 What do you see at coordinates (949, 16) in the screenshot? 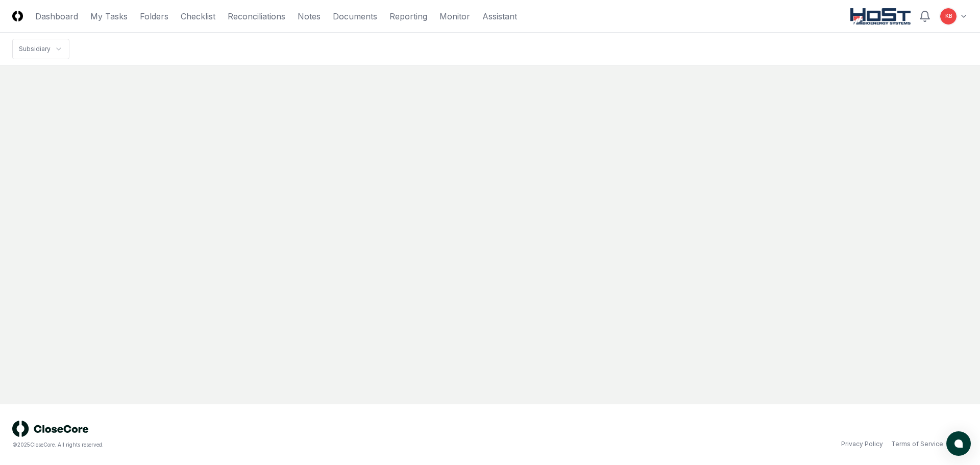
I see `span: KB` at bounding box center [949, 16].